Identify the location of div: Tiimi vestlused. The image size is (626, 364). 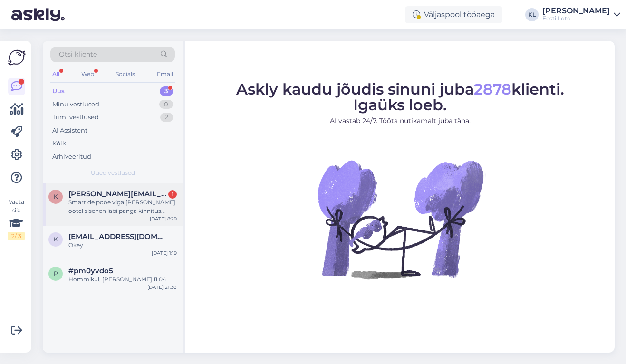
(76, 118).